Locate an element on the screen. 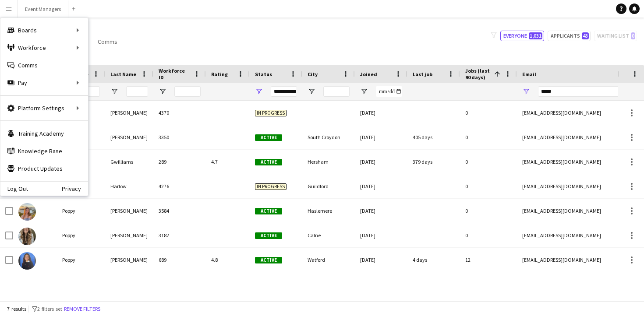 This screenshot has width=644, height=316. img: Poppy Newman -Brown is located at coordinates (28, 237).